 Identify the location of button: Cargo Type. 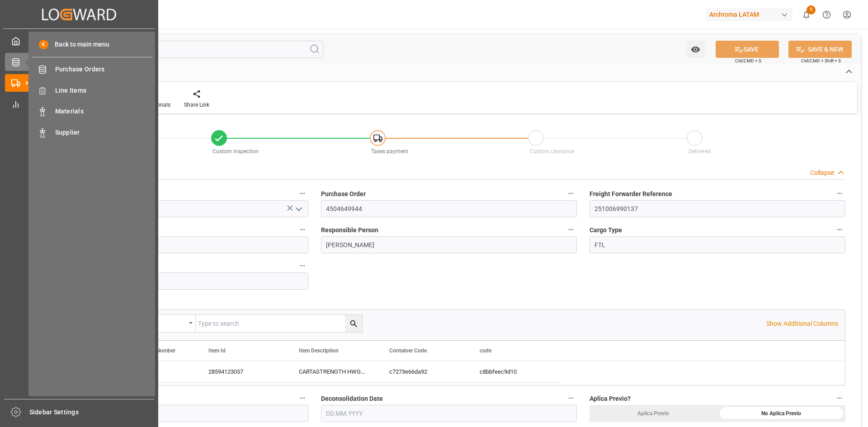
(839, 229).